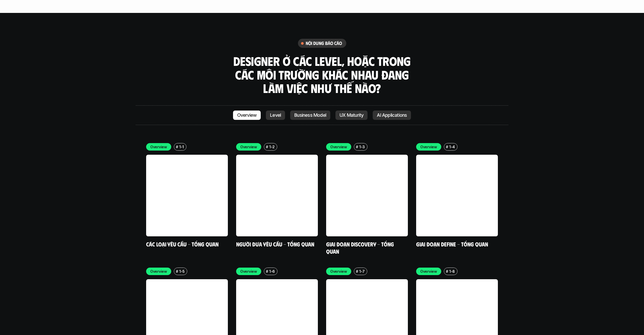 Image resolution: width=644 pixels, height=335 pixels. I want to click on a: Các loại yêu cầu - Tổng quan, so click(182, 244).